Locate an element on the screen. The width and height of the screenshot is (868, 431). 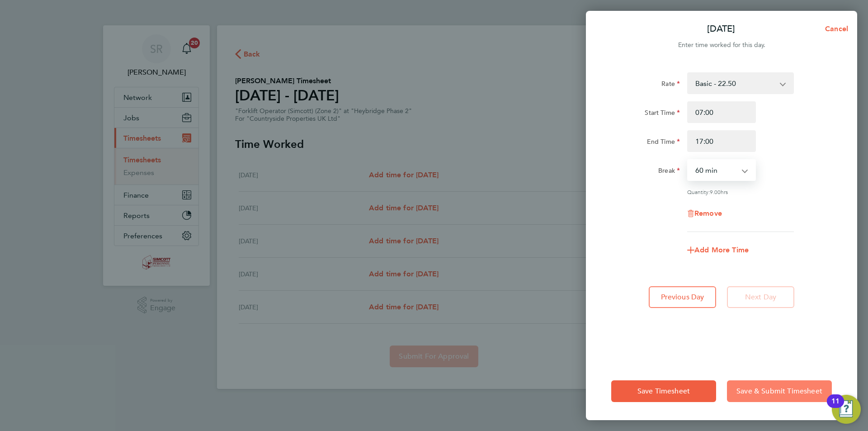
span: 9.00 is located at coordinates (715, 191).